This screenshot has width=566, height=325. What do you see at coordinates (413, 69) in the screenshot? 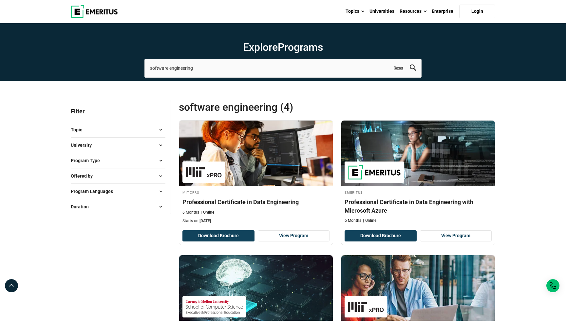
I see `a: search` at bounding box center [413, 69].